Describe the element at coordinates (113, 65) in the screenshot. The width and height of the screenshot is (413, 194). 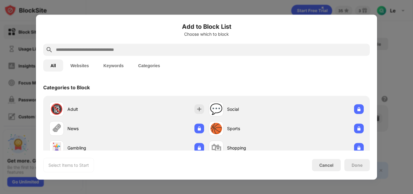
I see `button: Keywords` at that location.